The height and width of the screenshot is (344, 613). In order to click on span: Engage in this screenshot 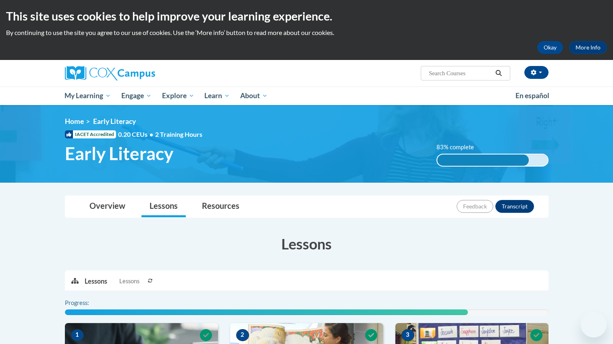, I will do `click(136, 96)`.